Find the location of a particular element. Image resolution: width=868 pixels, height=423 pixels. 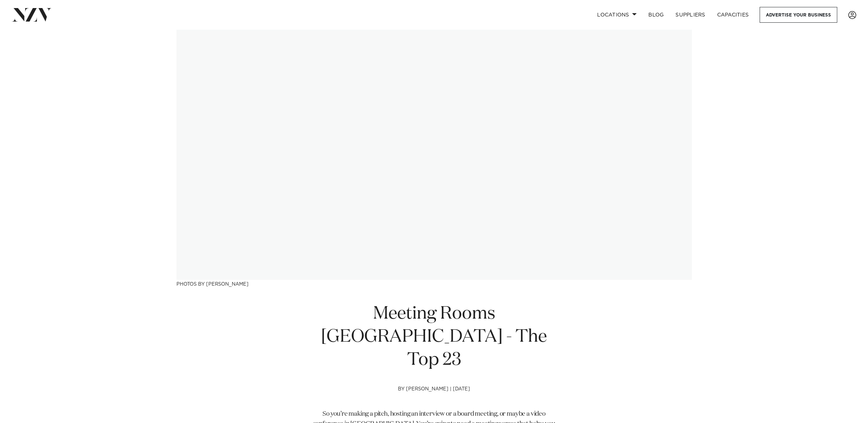

a: Locations is located at coordinates (617, 15).